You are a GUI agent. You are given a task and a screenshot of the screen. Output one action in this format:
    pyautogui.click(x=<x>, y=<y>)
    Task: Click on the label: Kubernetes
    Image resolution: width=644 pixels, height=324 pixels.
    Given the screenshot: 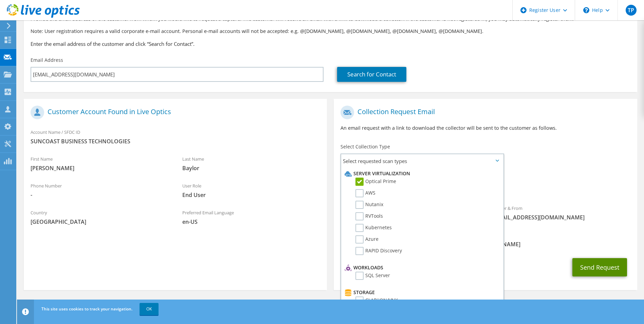 What is the action you would take?
    pyautogui.click(x=373, y=228)
    